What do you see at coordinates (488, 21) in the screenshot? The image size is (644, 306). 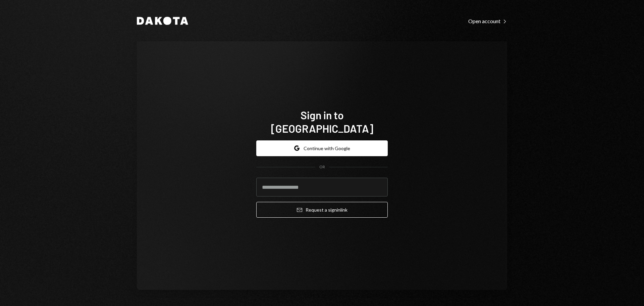 I see `div: Open account` at bounding box center [488, 21].